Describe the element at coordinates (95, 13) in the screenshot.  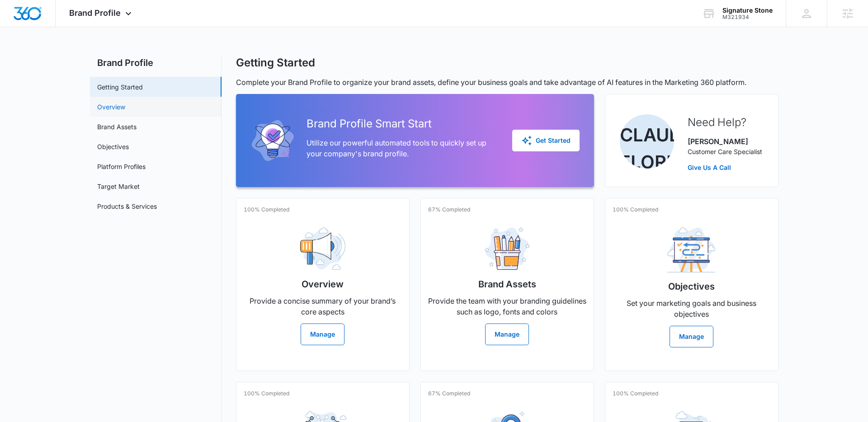
I see `span: Brand Profile` at that location.